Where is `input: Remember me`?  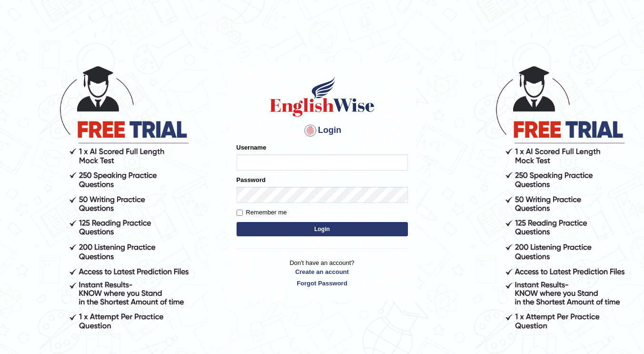 input: Remember me is located at coordinates (240, 212).